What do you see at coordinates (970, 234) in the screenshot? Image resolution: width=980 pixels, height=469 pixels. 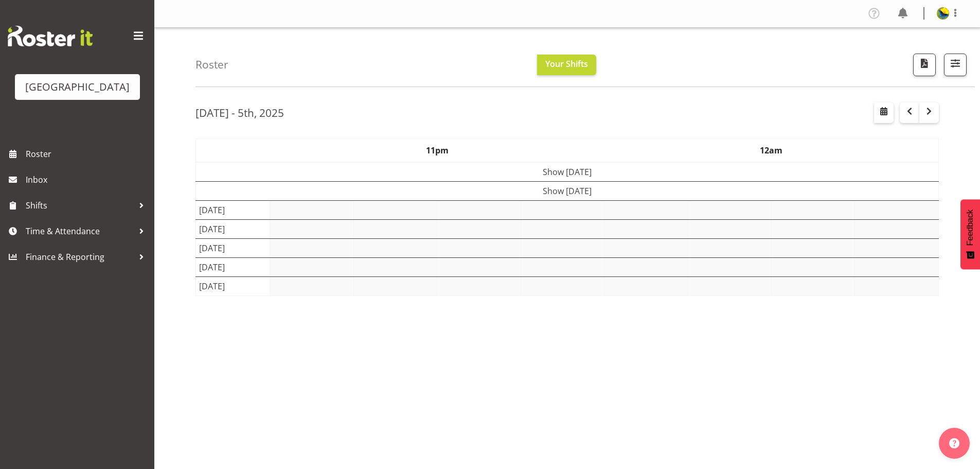 I see `button: Feedback - Show survey` at bounding box center [970, 234].